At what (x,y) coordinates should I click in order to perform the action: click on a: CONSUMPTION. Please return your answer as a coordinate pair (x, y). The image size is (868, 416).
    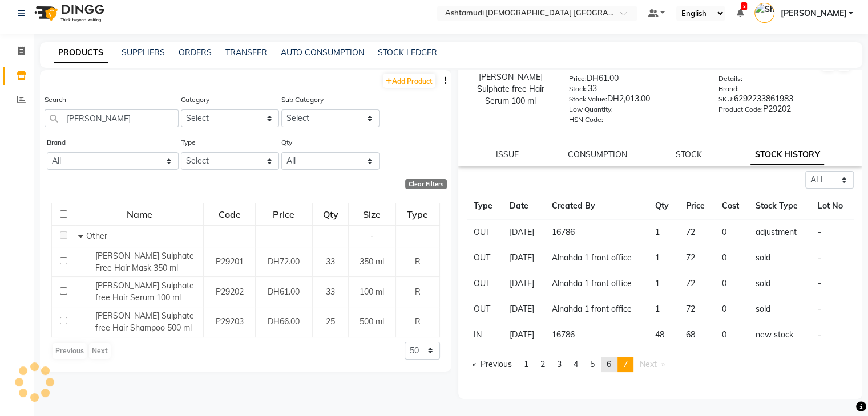
    Looking at the image, I should click on (597, 155).